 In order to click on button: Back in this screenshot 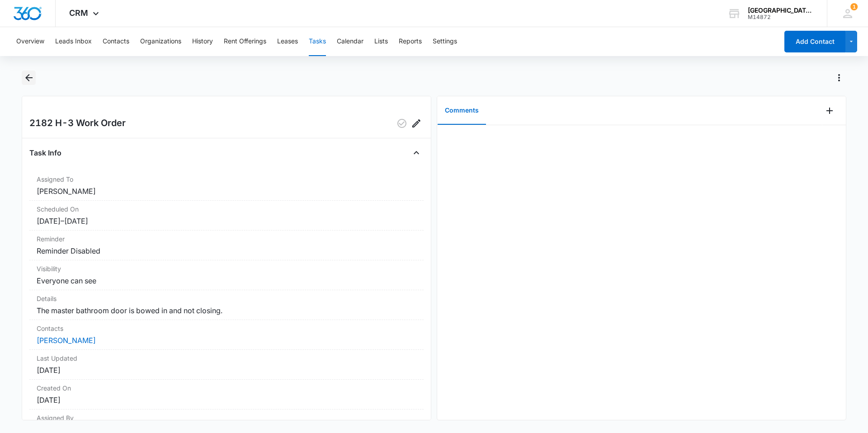, I will do `click(29, 78)`.